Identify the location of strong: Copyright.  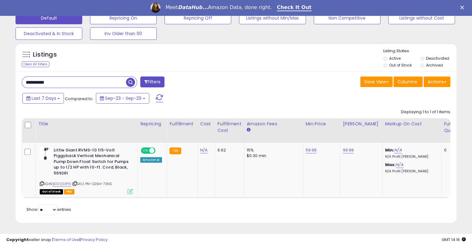
(17, 239).